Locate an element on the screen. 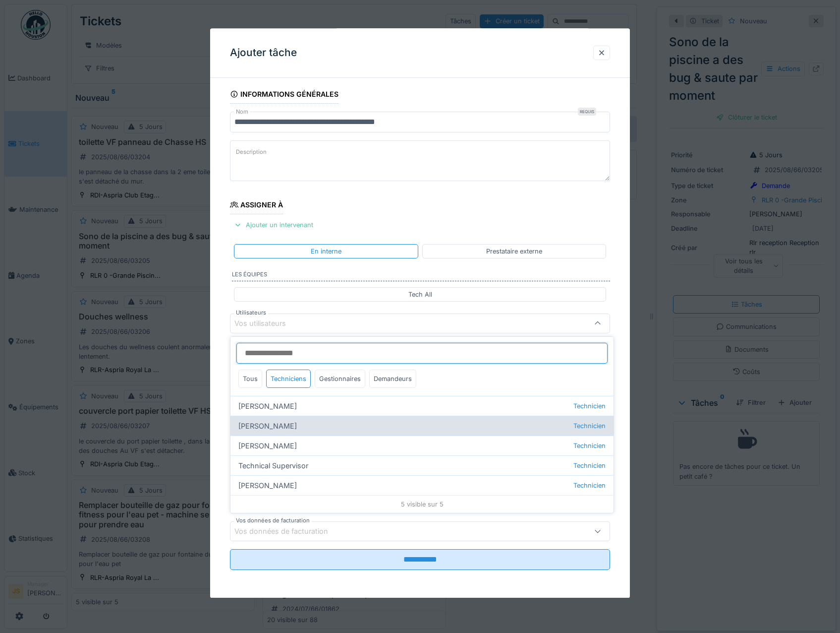  div: Informations générales is located at coordinates (284, 95).